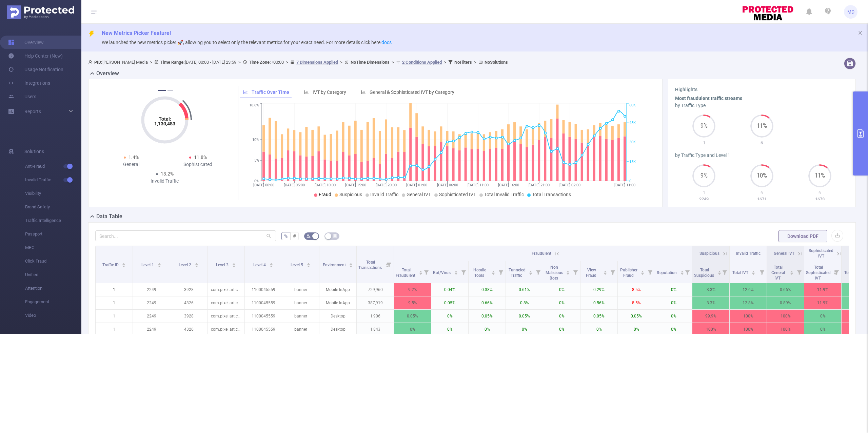 Image resolution: width=868 pixels, height=433 pixels. What do you see at coordinates (32, 111) in the screenshot?
I see `a: Reports` at bounding box center [32, 111].